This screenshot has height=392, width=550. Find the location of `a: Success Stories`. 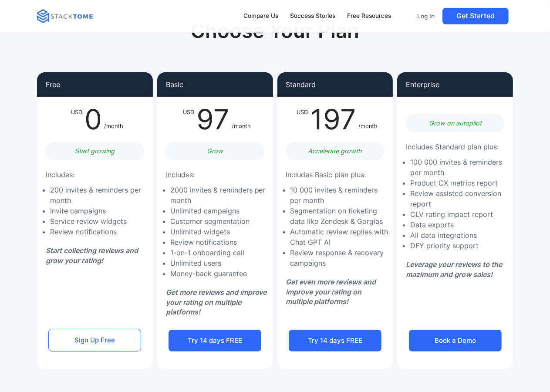

a: Success Stories is located at coordinates (313, 16).